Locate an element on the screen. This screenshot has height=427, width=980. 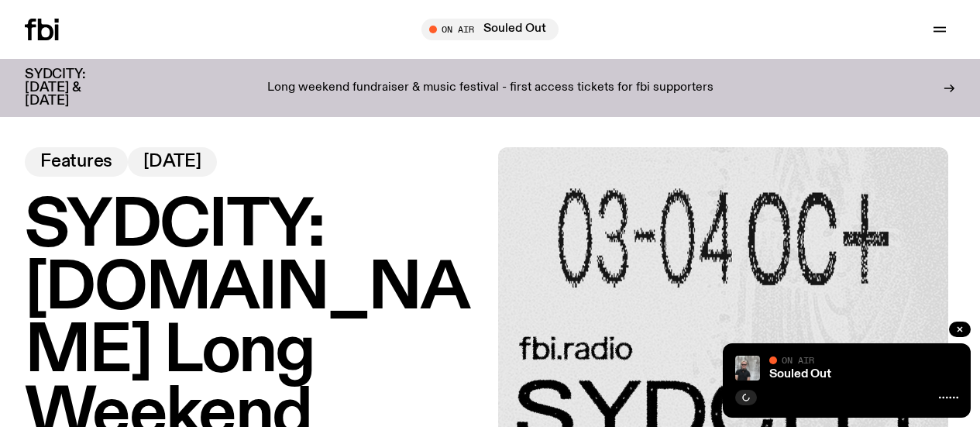
button: On AirSouled Out is located at coordinates (489, 29).